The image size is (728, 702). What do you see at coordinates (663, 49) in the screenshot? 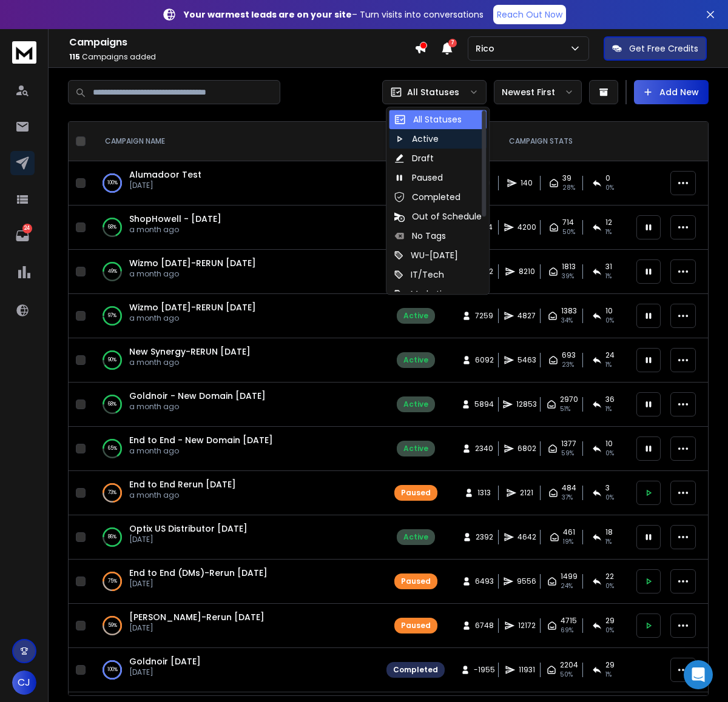
I see `p: Get Free Credits` at bounding box center [663, 49].